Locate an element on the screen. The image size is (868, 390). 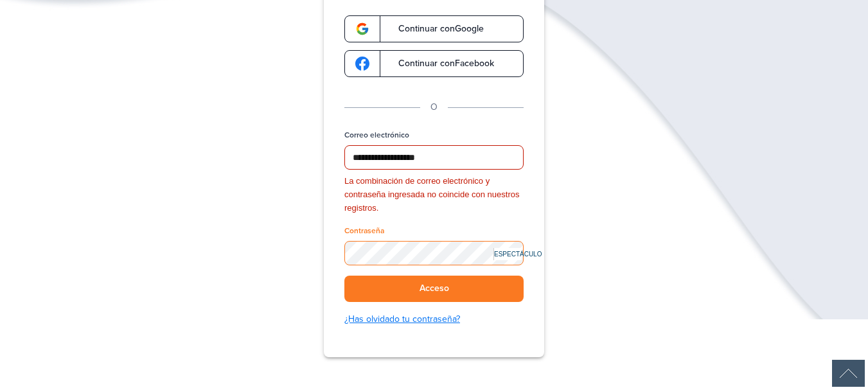
img: Volver arriba is located at coordinates (848, 373).